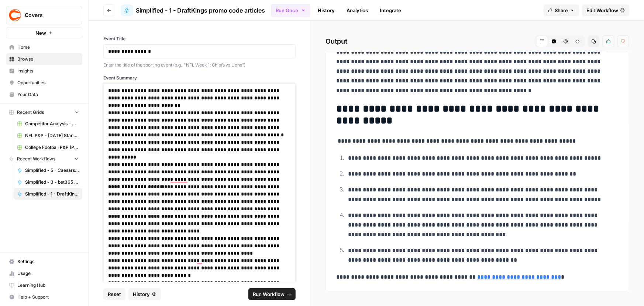  Describe the element at coordinates (48, 59) in the screenshot. I see `span: Browse` at that location.